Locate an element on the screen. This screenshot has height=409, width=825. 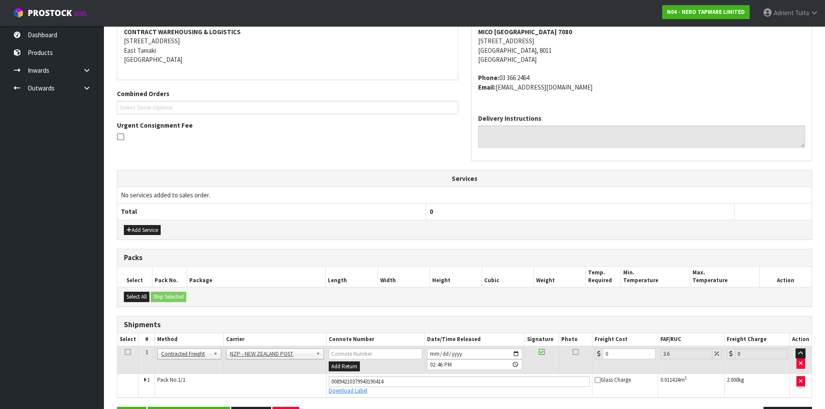
label: Delivery Instructions is located at coordinates (510, 118).